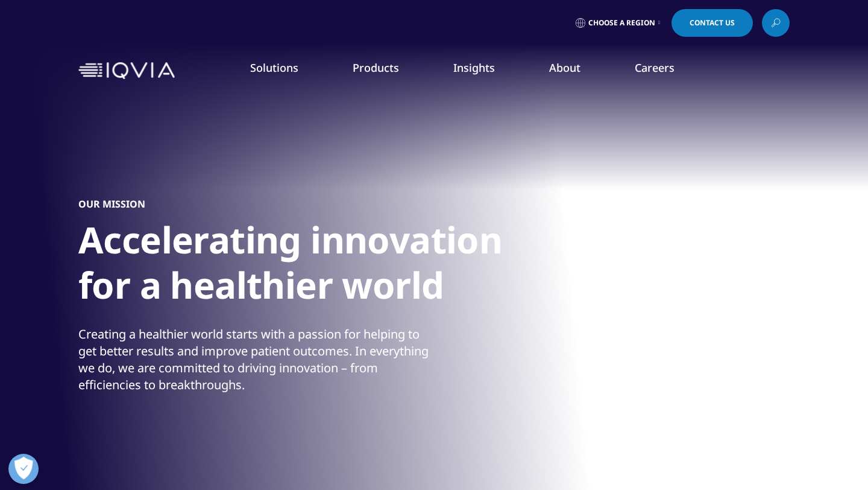 This screenshot has height=490, width=868. I want to click on h5: OUR MISSION, so click(112, 204).